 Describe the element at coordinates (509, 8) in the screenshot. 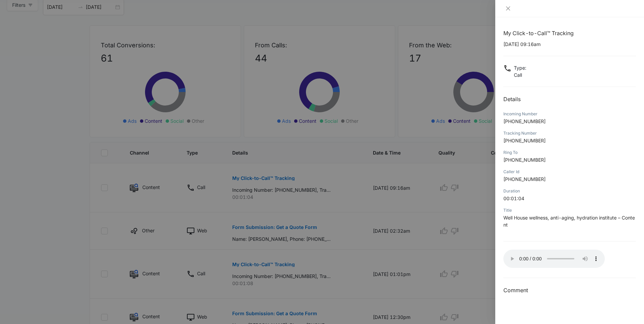

I see `span: close` at that location.